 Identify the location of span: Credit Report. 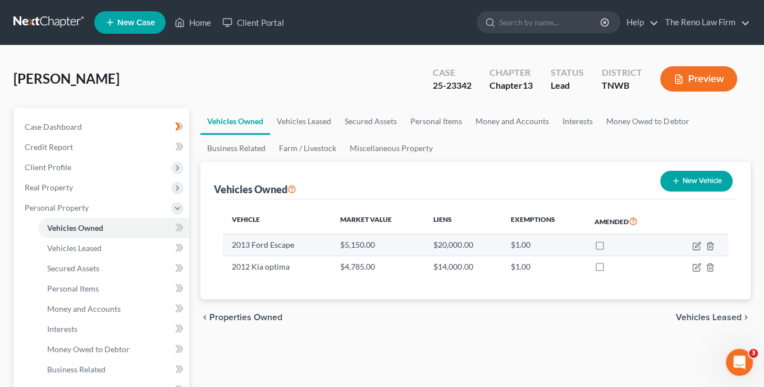
(49, 147).